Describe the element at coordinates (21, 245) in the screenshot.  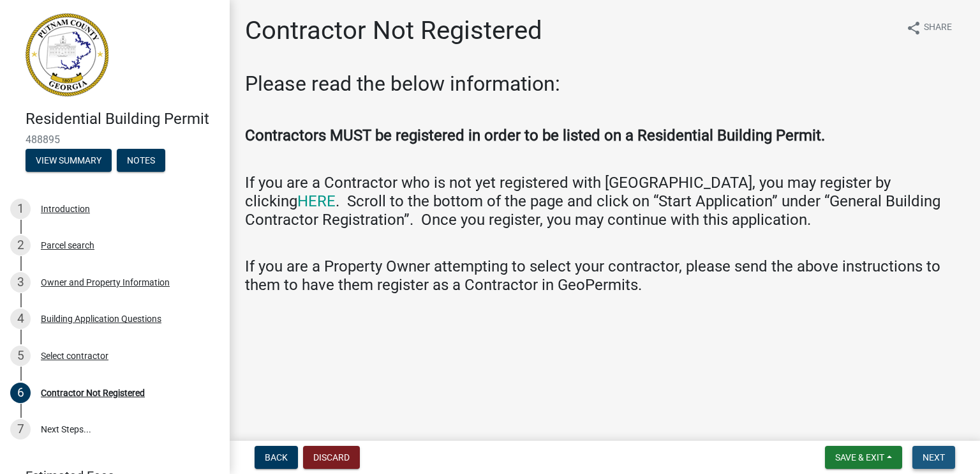
I see `div: 2` at that location.